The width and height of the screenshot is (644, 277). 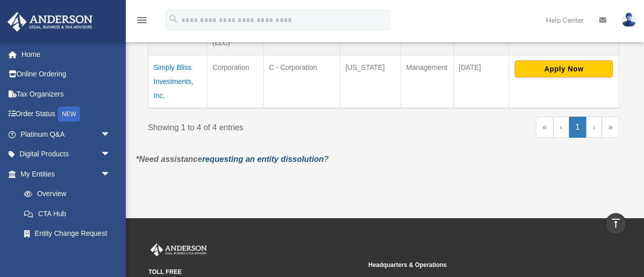 I want to click on a: Digital Productsarrow_drop_down, so click(x=66, y=154).